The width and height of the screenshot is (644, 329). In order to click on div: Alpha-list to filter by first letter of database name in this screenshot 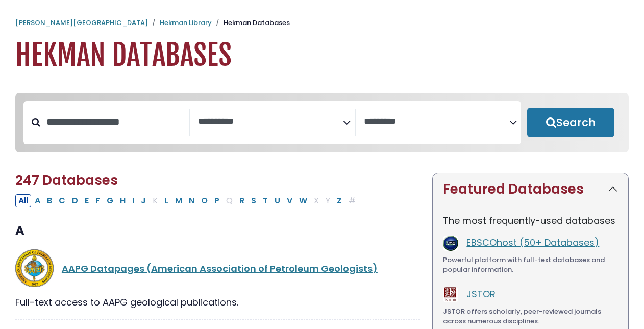, I will do `click(187, 199)`.